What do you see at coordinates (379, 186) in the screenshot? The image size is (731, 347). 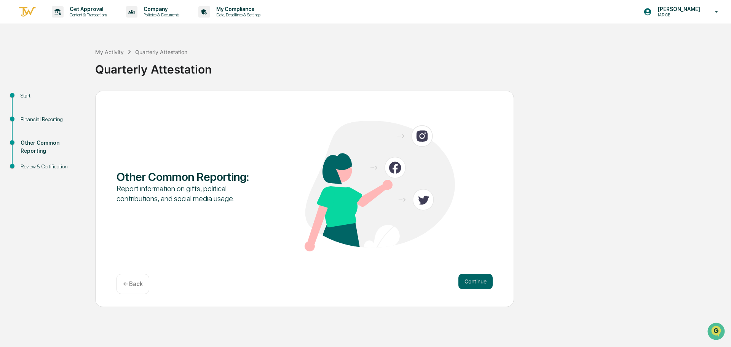 I see `img: Other Common Reporting` at bounding box center [379, 186].